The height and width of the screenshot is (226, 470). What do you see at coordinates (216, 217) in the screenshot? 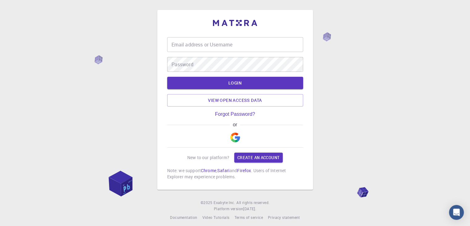
I see `span: Video Tutorials` at bounding box center [216, 217].